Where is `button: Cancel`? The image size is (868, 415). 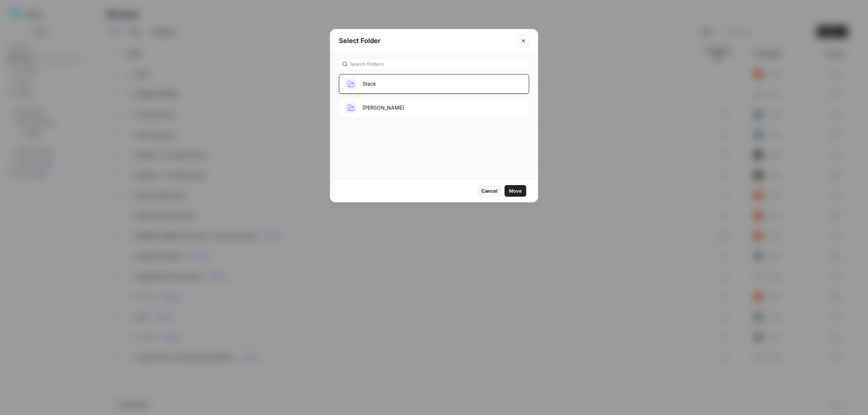 button: Cancel is located at coordinates (489, 191).